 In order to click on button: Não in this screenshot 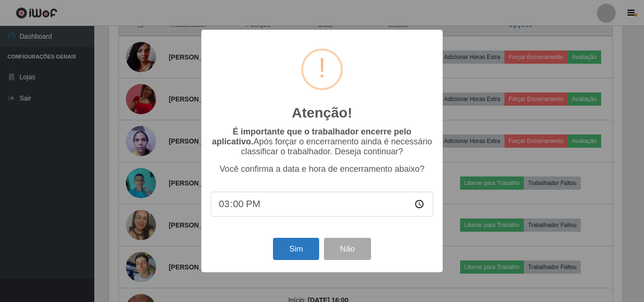, I will do `click(347, 249)`.